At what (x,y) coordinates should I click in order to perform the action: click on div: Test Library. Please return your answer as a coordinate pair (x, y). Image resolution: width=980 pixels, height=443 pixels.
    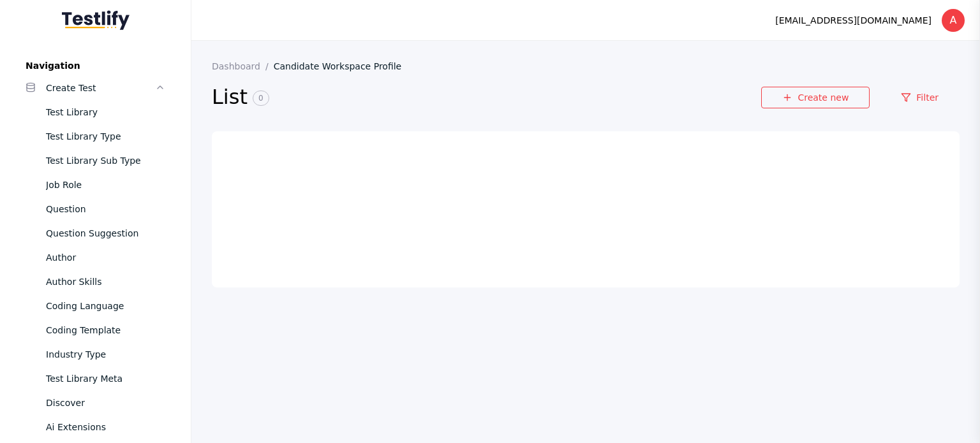
    Looking at the image, I should click on (106, 112).